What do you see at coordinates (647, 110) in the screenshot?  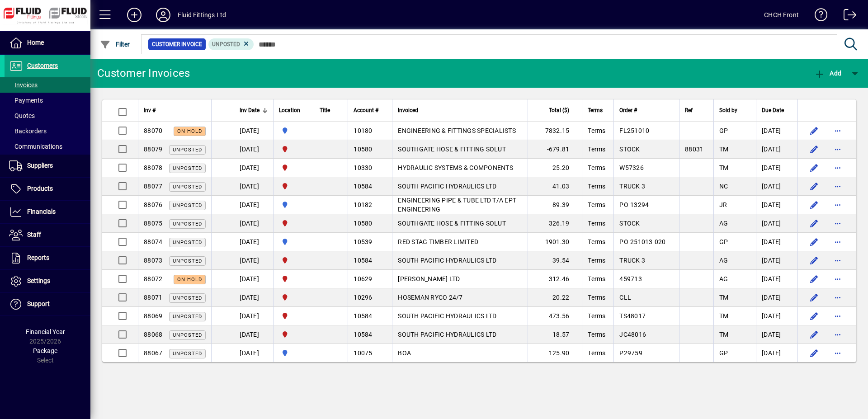 I see `div: Order #` at bounding box center [647, 110].